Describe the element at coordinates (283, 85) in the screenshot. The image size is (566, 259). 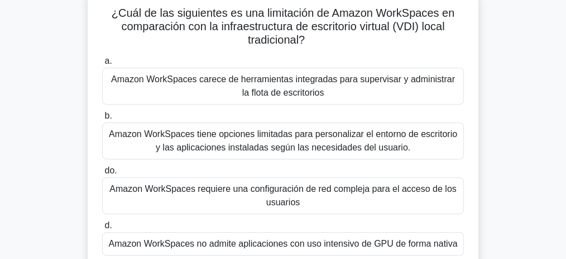
I see `font: Amazon WorkSpaces carece de herramientas integradas para supervisar y administrar la flota de esc...` at that location.